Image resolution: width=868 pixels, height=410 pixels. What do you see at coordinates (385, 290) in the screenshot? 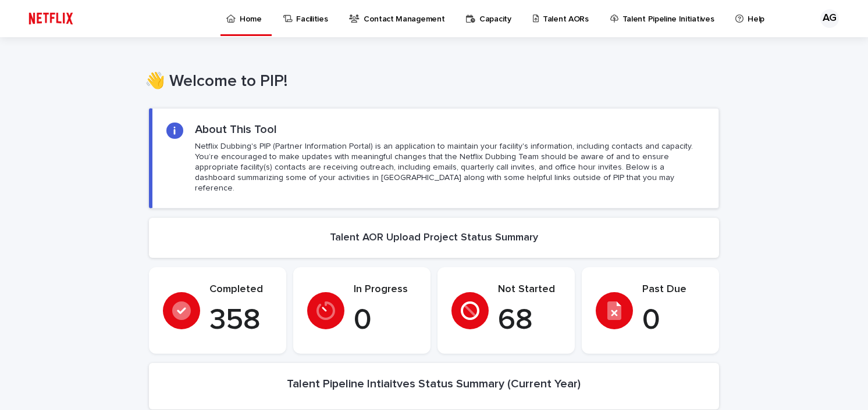
I see `p: In Progress` at bounding box center [385, 290].